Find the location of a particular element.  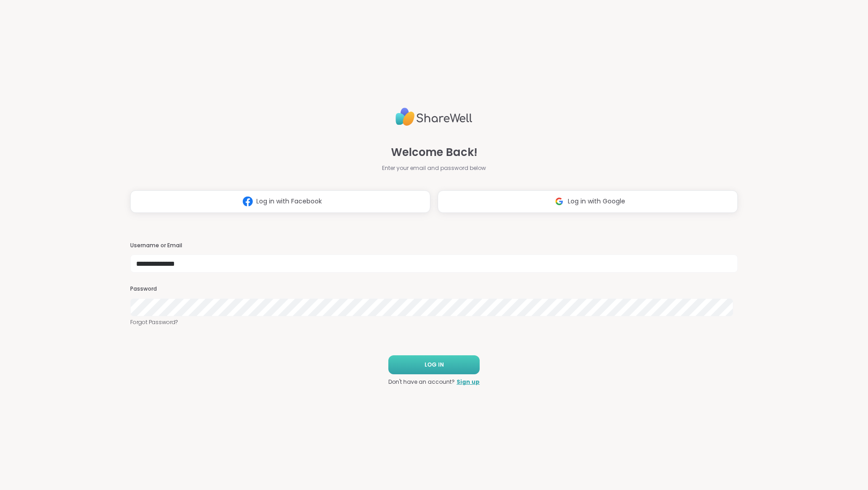

button: Log in with Google is located at coordinates (588, 201).